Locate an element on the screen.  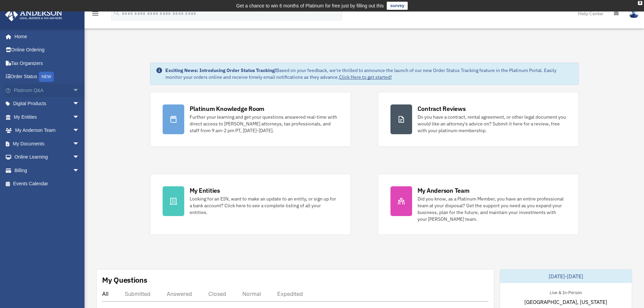
div: Based on your feedback, we're thrilled to announce the launch of our new Order Status Tracking fe... is located at coordinates (369, 74).